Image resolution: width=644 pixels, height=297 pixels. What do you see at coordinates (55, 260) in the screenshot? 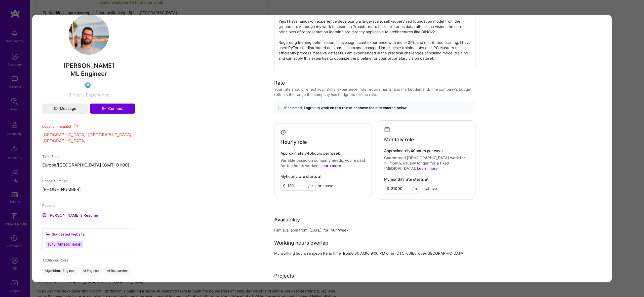
I see `span: Additional Roles` at bounding box center [55, 260].